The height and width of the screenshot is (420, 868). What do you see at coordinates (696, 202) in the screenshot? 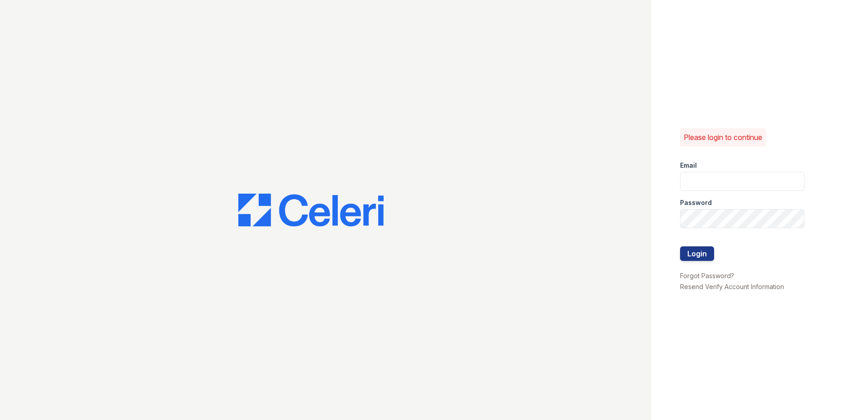
I see `label: Password` at bounding box center [696, 202].